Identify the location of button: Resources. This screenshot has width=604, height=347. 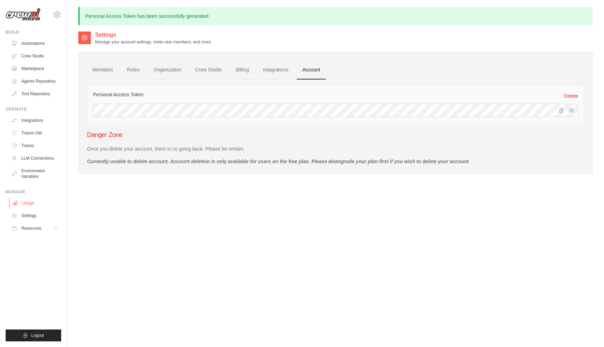
(35, 228).